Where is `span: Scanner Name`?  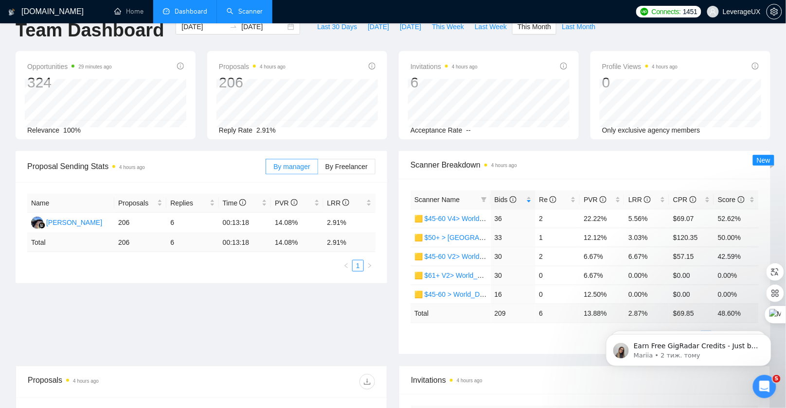
span: Scanner Name is located at coordinates (437, 200).